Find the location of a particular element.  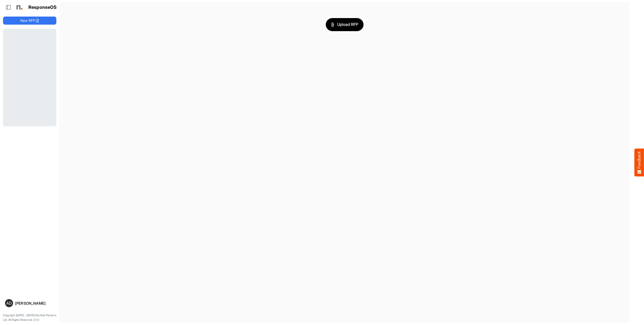

span: Upload RFP is located at coordinates (345, 25).